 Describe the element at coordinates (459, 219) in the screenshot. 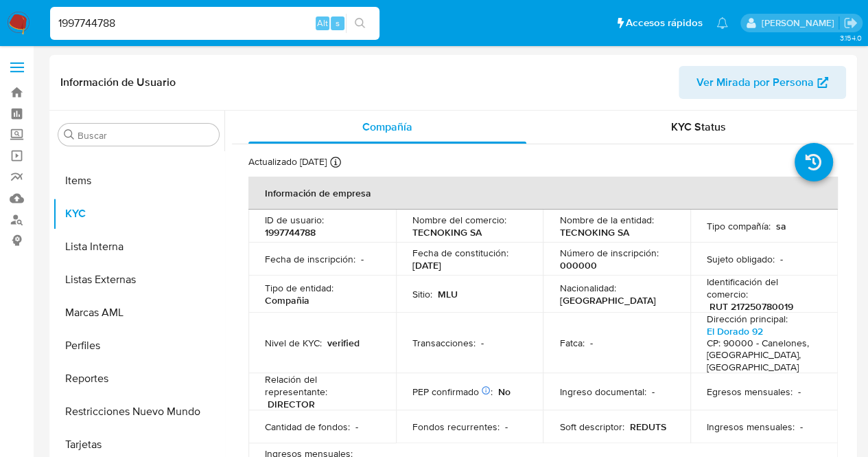

I see `p: Nombre del comercio :` at that location.